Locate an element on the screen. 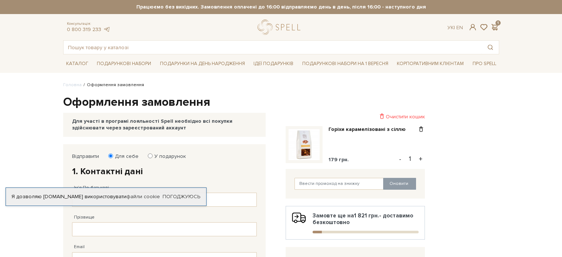  a: Каталог is located at coordinates (77, 64).